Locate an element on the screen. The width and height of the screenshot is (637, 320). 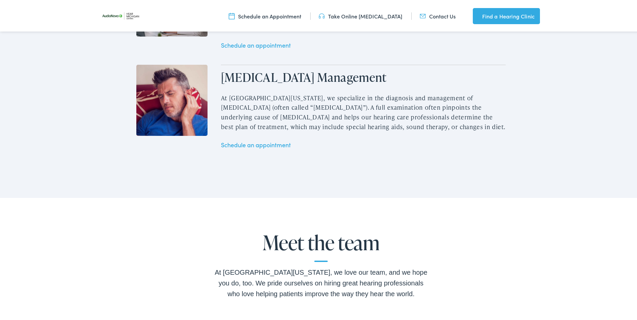
a: Contact Us is located at coordinates (438, 15).